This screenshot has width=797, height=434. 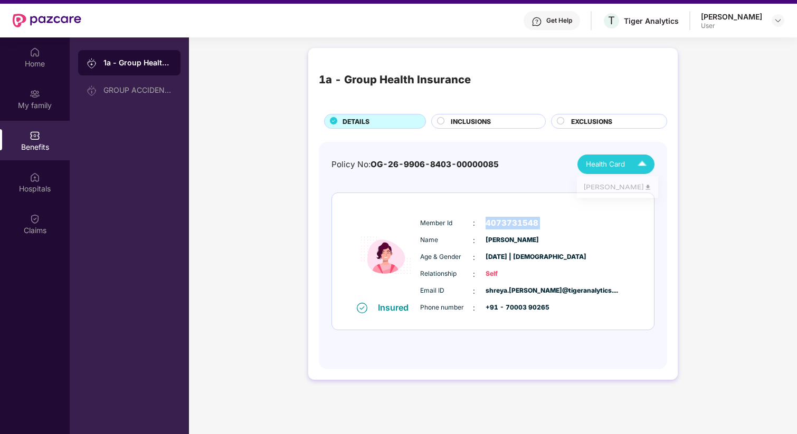 I want to click on span: 4073731548, so click(x=512, y=223).